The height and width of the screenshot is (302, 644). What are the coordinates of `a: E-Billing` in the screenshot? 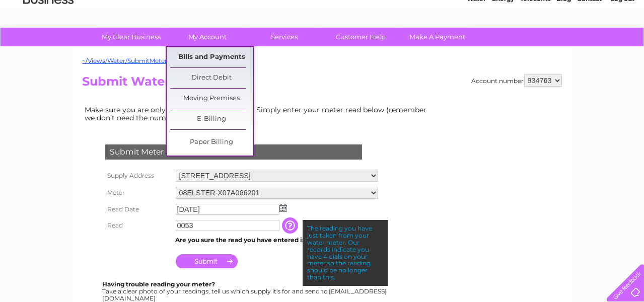 It's located at (212, 120).